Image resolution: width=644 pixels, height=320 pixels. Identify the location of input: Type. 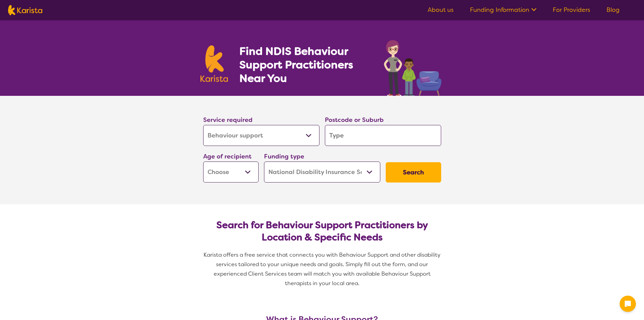
(383, 135).